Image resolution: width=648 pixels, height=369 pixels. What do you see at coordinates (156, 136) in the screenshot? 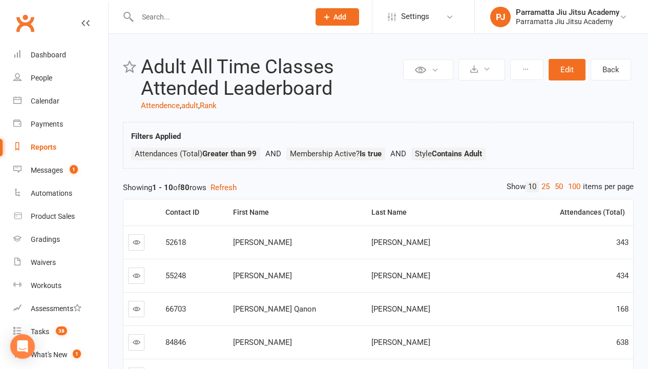
I see `strong: Filters Applied` at bounding box center [156, 136].